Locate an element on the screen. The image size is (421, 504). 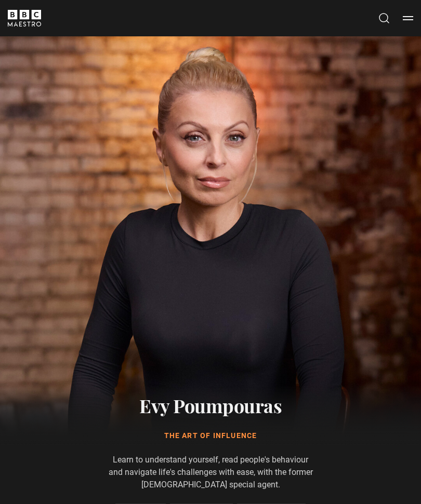
p: Learn to understand yourself, read people's behaviour and navigate life's challenges with ease, w... is located at coordinates (210, 473).